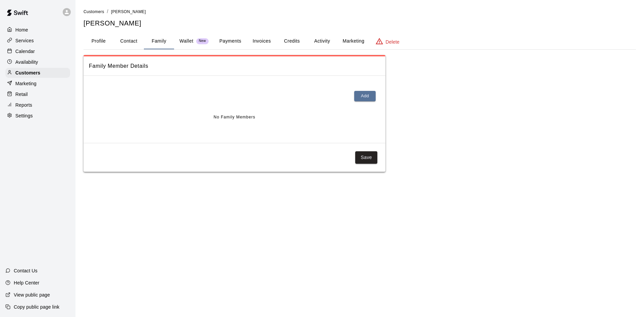 The height and width of the screenshot is (317, 644). What do you see at coordinates (25, 51) in the screenshot?
I see `p: Calendar` at bounding box center [25, 51].